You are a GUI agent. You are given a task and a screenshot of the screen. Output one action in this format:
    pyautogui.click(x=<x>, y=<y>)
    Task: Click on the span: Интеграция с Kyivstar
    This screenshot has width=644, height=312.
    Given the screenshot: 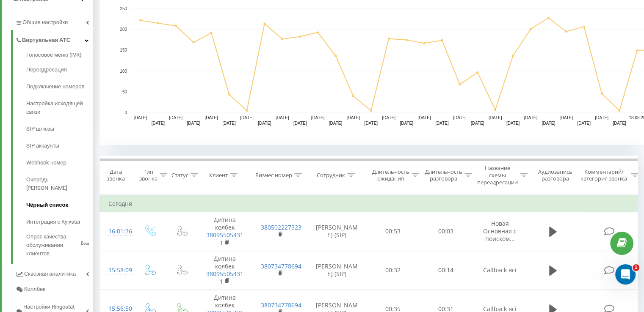 What is the action you would take?
    pyautogui.click(x=53, y=222)
    